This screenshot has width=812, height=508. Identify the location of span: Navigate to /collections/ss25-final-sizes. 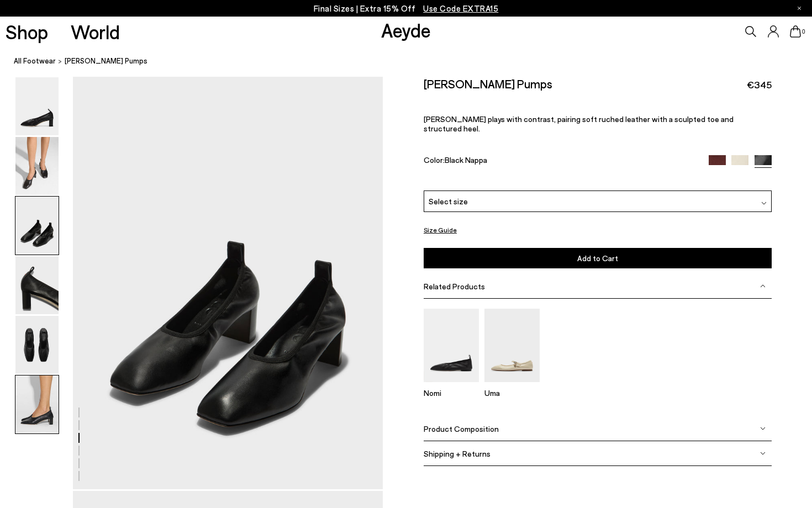
(461, 8).